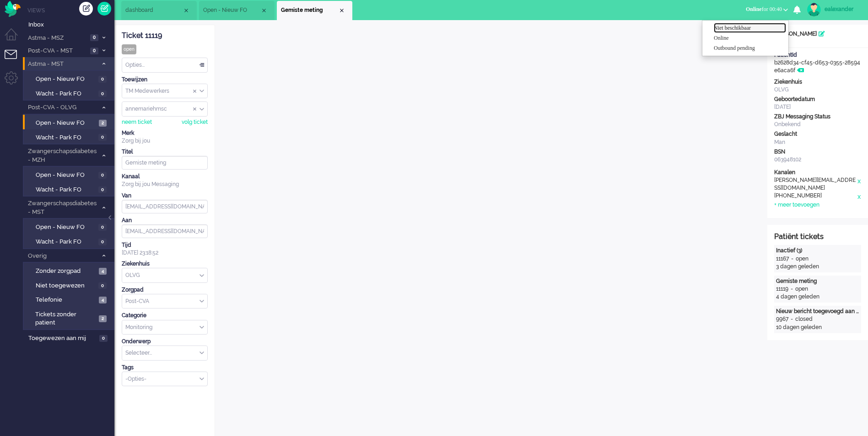 Image resolution: width=868 pixels, height=436 pixels. What do you see at coordinates (86, 9) in the screenshot?
I see `div: Creëer ticket` at bounding box center [86, 9].